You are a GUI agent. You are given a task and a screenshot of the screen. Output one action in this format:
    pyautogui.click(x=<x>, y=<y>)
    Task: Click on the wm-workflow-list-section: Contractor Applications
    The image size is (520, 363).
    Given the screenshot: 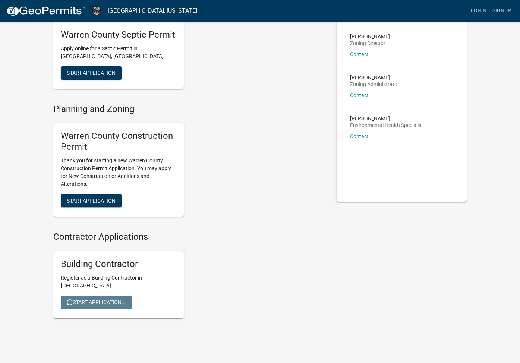 What is the action you would take?
    pyautogui.click(x=189, y=278)
    